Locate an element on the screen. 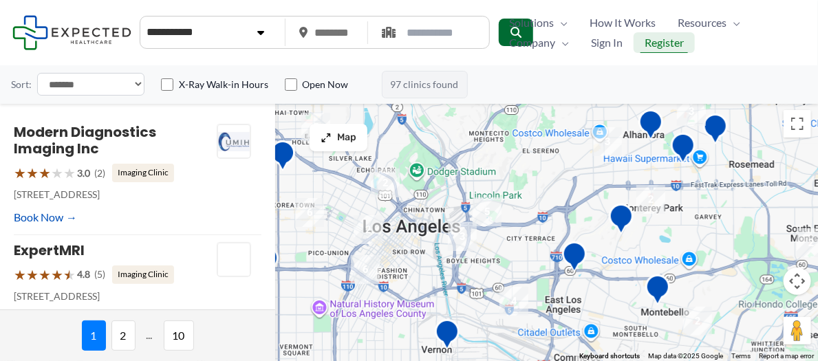 This screenshot has width=818, height=361. button: Keyboard shortcuts is located at coordinates (609, 356).